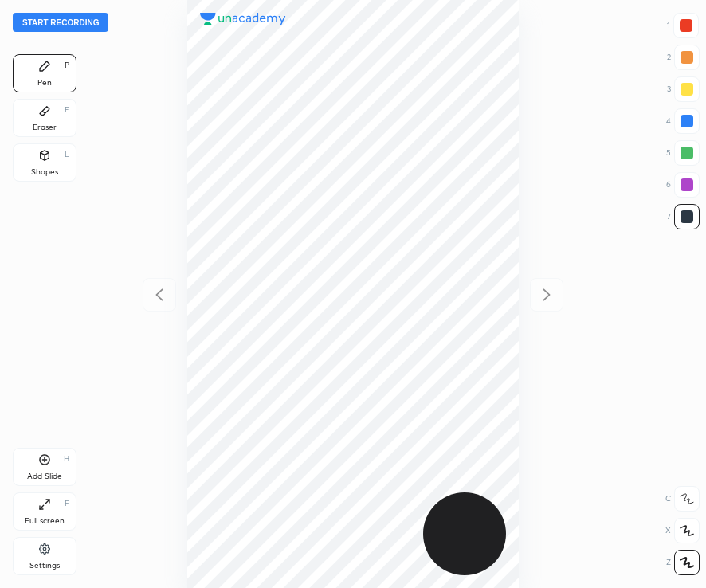 The image size is (706, 588). Describe the element at coordinates (61, 22) in the screenshot. I see `button: Start recording` at that location.